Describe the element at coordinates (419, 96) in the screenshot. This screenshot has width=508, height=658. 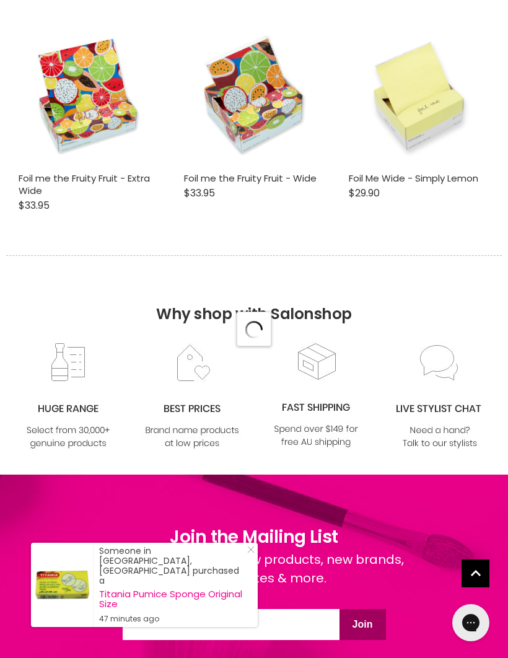
I see `a: Foil Me Wide - Simply Lemon Foil Me Wide - Simply Lemon` at that location.